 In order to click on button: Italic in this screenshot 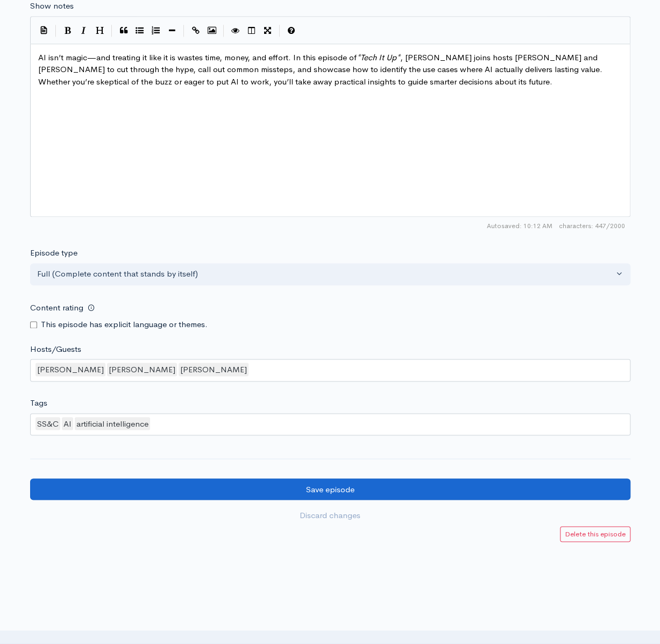, I will do `click(84, 31)`.